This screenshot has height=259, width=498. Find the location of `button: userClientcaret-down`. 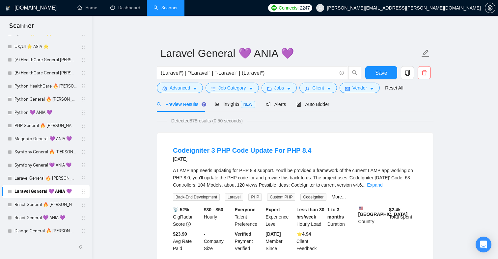

button: userClientcaret-down is located at coordinates (318, 88).